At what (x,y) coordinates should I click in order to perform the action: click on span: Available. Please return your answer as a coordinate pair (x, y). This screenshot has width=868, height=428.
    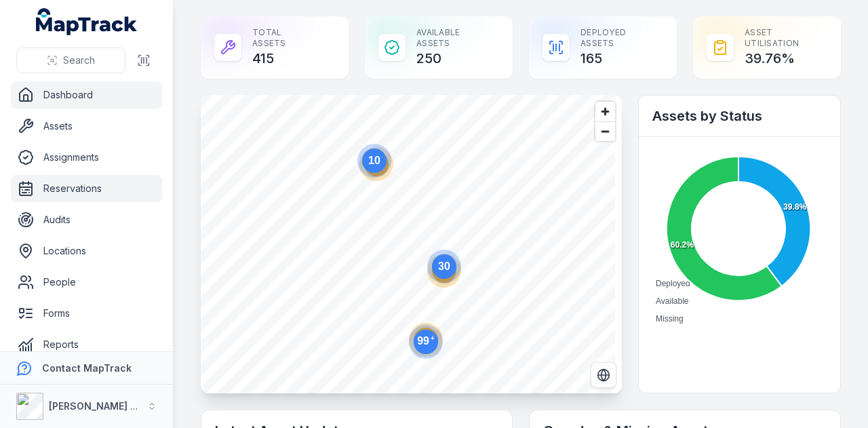
    Looking at the image, I should click on (672, 301).